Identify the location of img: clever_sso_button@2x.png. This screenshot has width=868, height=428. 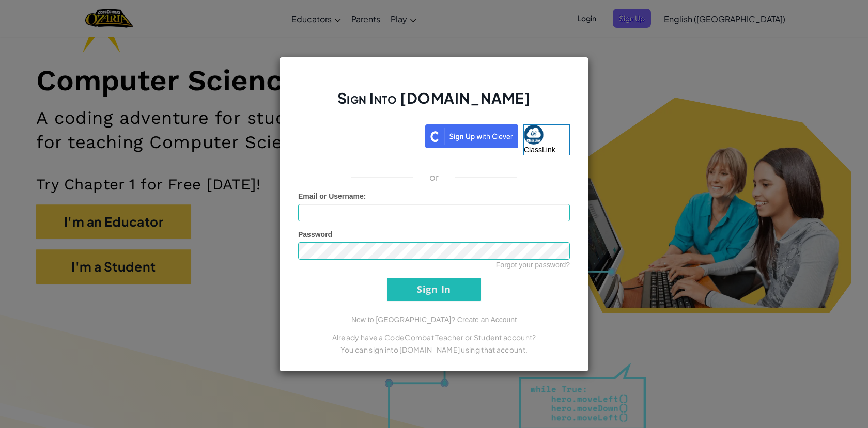
(472, 136).